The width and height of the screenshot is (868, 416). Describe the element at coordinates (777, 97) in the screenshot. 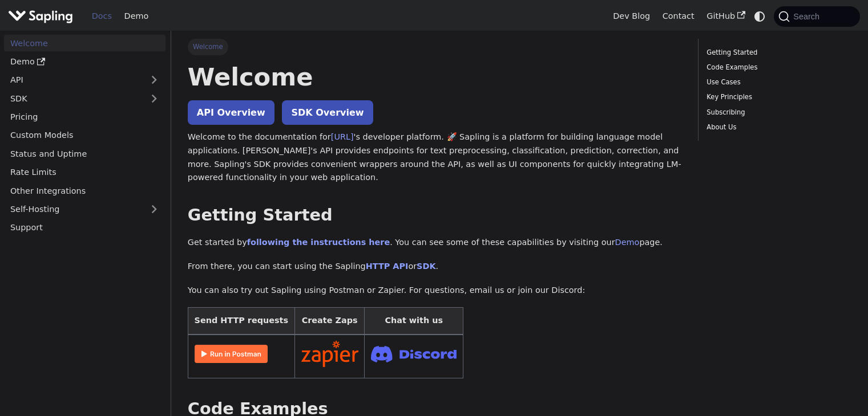

I see `a: Key Principles` at that location.